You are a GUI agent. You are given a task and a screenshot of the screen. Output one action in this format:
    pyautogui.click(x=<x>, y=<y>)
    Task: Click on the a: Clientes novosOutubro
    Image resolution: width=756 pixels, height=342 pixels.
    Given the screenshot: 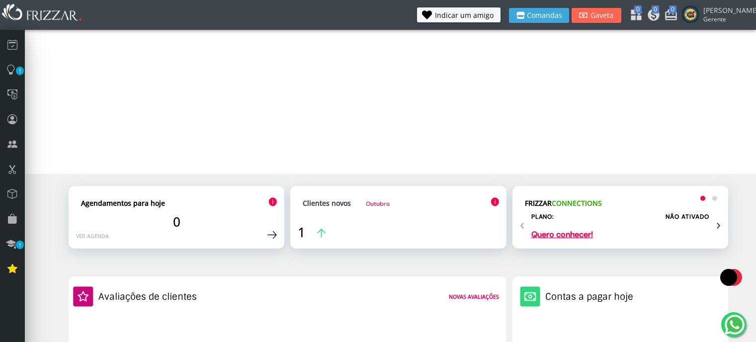 What is the action you would take?
    pyautogui.click(x=346, y=203)
    